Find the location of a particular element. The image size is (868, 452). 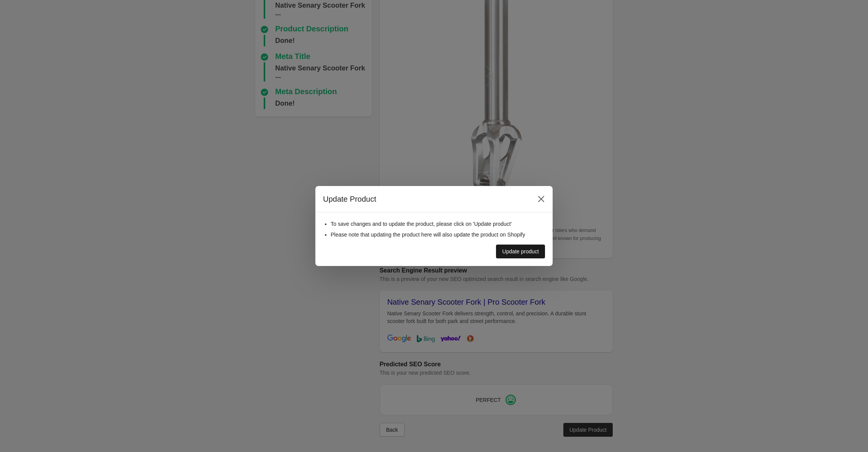

button: Update product is located at coordinates (521, 251).